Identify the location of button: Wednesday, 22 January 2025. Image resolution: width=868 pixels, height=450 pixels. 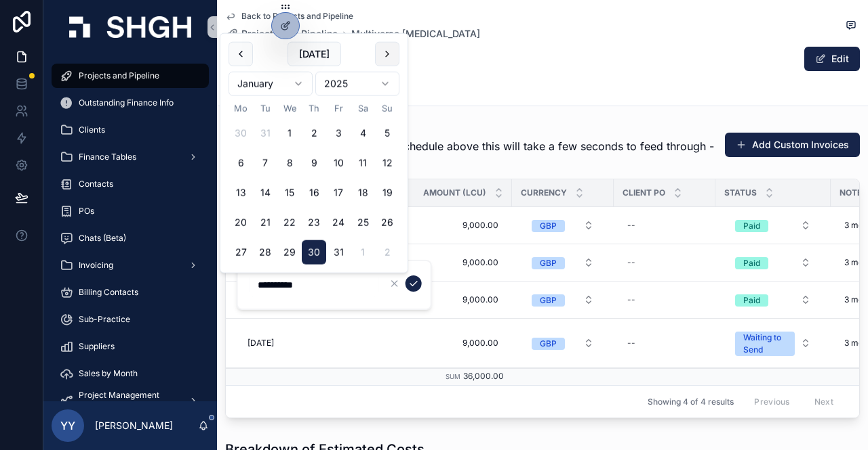
(289, 223).